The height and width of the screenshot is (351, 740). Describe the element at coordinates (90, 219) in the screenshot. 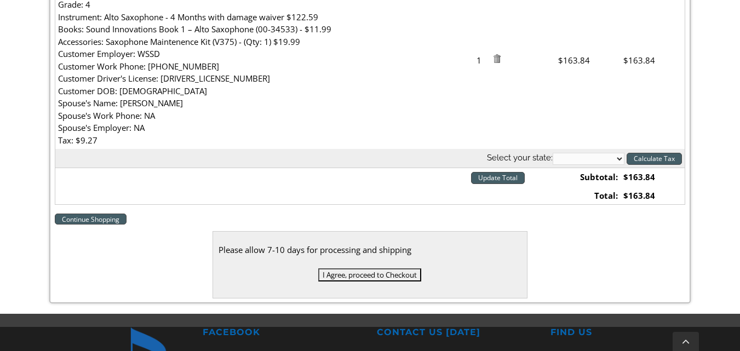

I see `a: Continue Shopping` at that location.